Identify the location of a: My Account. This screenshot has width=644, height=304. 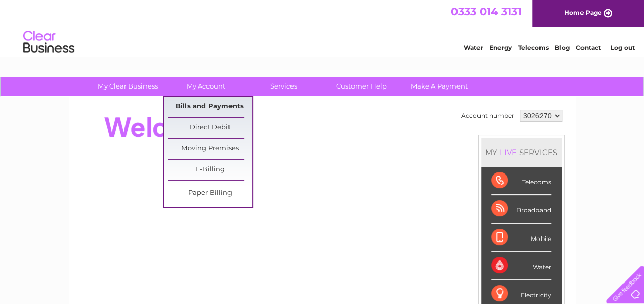
(205, 86).